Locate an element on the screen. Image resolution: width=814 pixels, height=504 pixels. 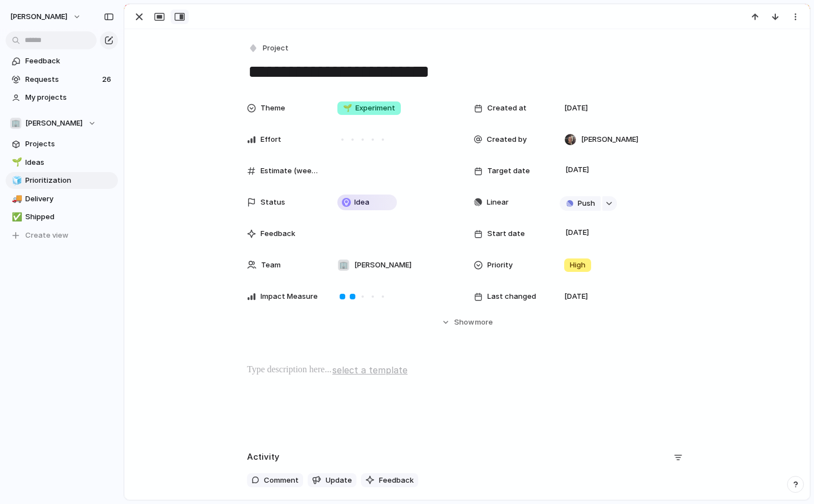
button: Feedback is located at coordinates (390, 481).